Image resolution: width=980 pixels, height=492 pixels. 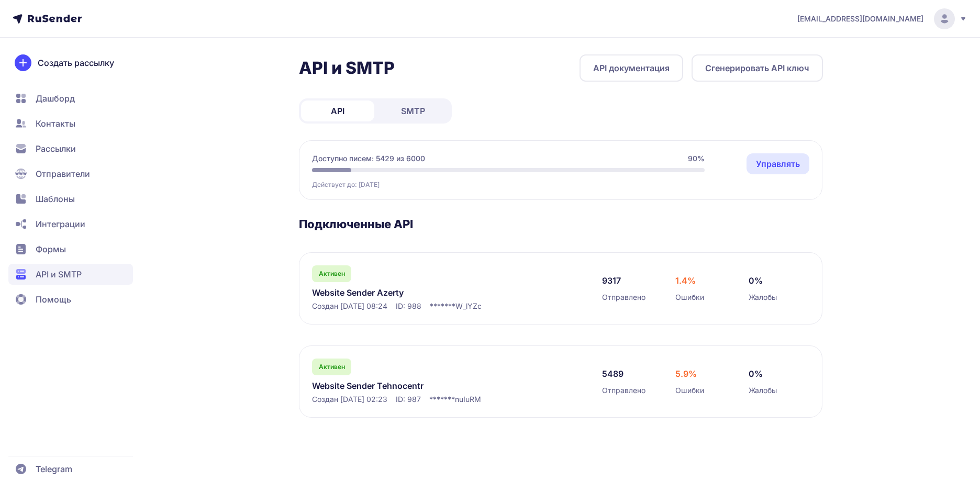 What do you see at coordinates (71, 469) in the screenshot?
I see `a: Telegram` at bounding box center [71, 469].